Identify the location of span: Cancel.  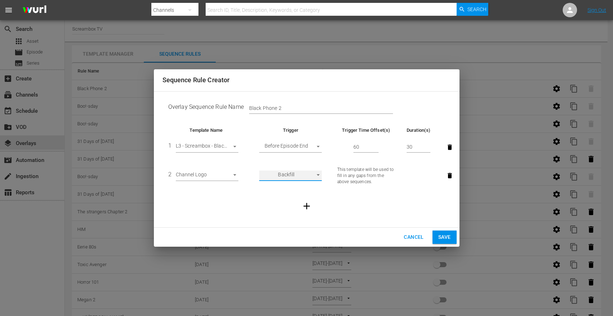
(413, 237).